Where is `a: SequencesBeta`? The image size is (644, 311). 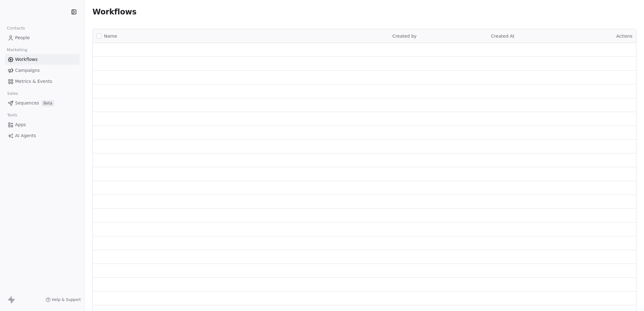 a: SequencesBeta is located at coordinates (42, 103).